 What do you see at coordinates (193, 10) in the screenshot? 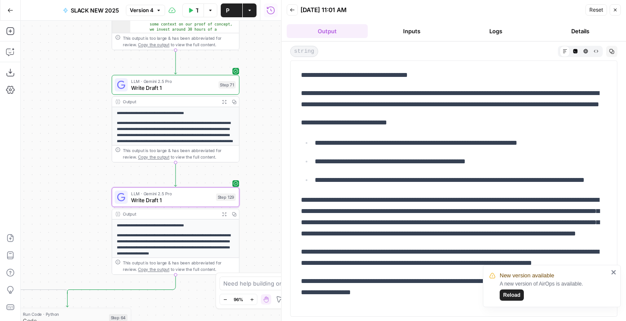
I see `button: Test Workflow` at bounding box center [193, 10].